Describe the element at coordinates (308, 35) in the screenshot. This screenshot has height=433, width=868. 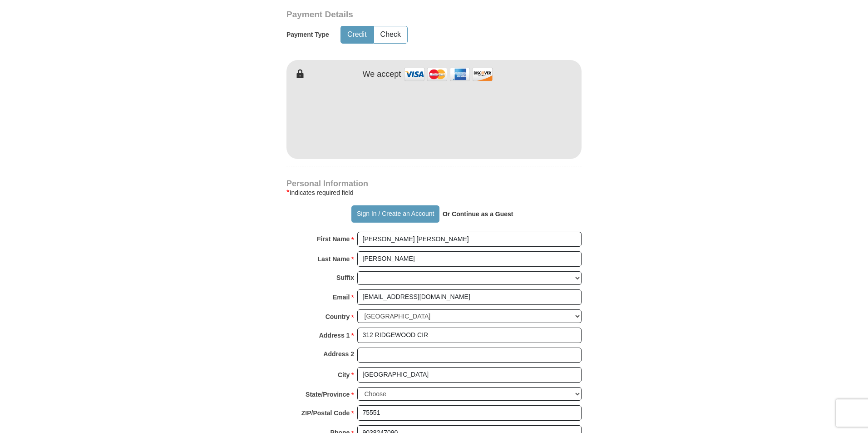
I see `h5: Payment Type` at that location.